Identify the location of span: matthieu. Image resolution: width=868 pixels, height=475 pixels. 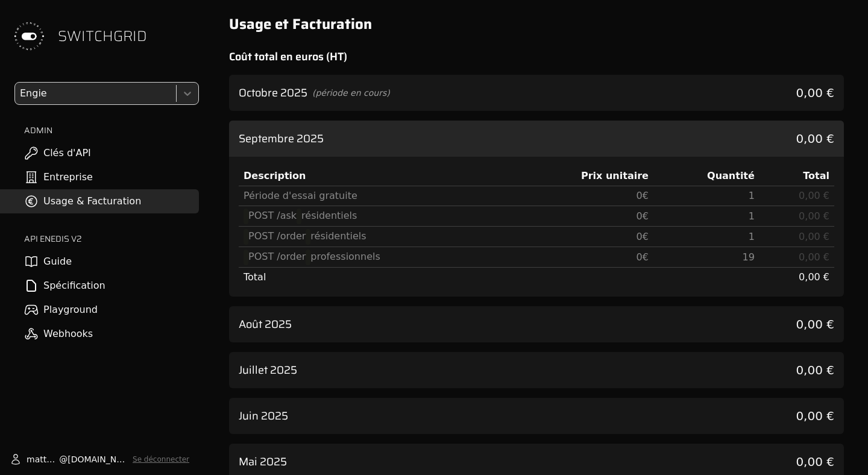
(43, 459).